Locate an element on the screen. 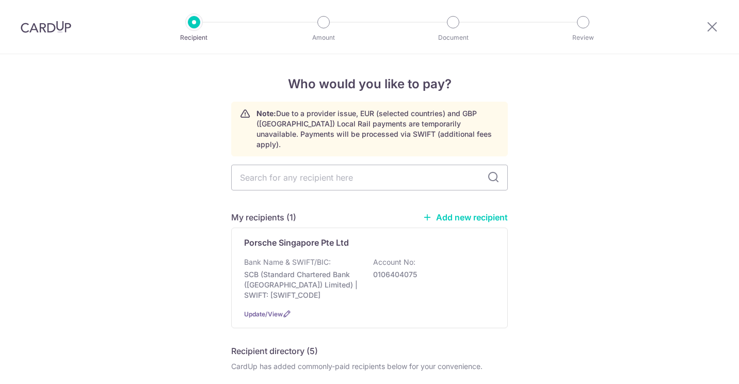 The height and width of the screenshot is (384, 739). p: Document is located at coordinates (453, 38).